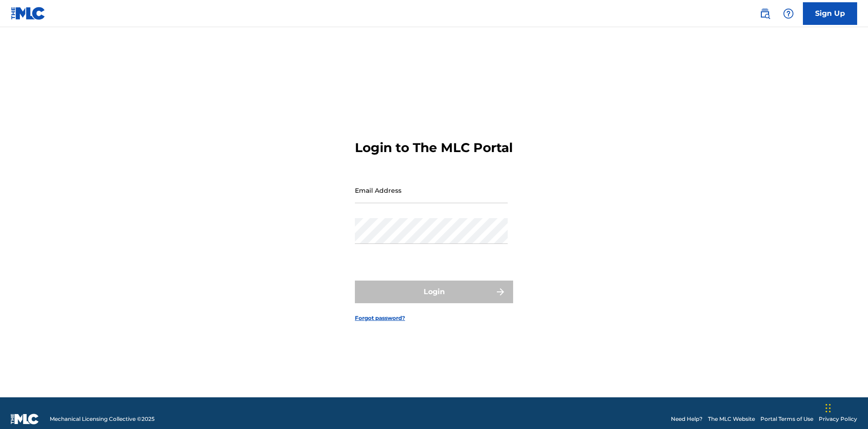 This screenshot has height=429, width=868. I want to click on a: Need Help?, so click(686, 419).